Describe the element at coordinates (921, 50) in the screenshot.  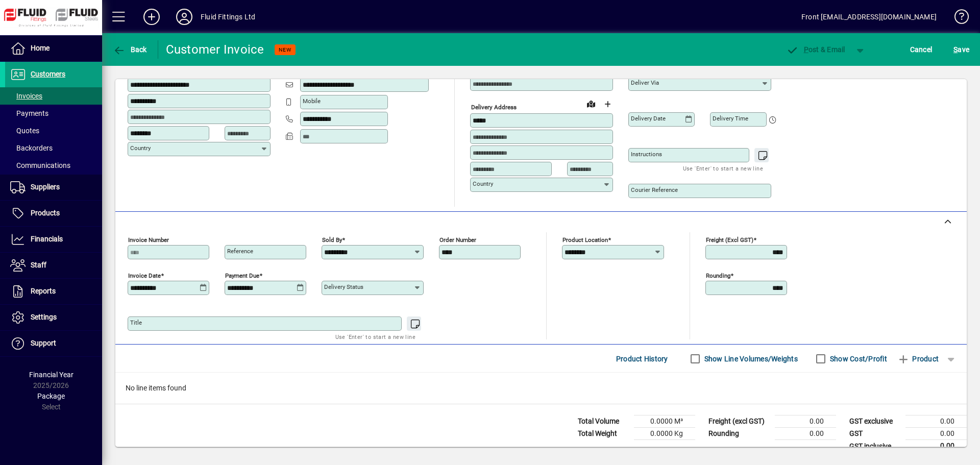
I see `button: Cancel` at that location.